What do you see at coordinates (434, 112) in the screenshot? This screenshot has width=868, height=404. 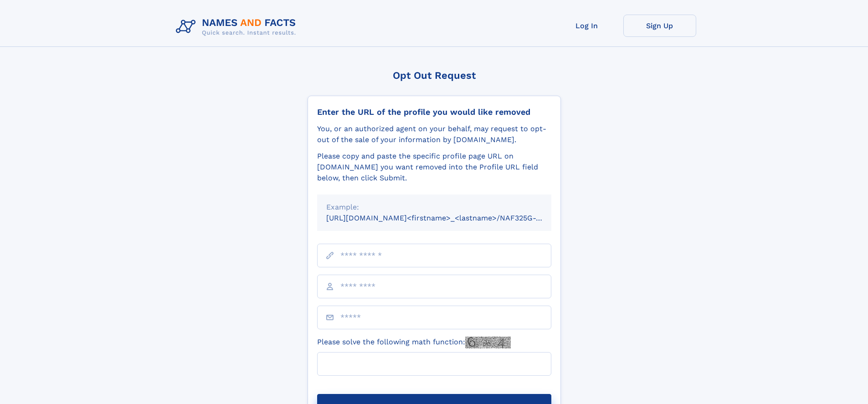 I see `div: Enter the URL of the profile you would like removed` at bounding box center [434, 112].